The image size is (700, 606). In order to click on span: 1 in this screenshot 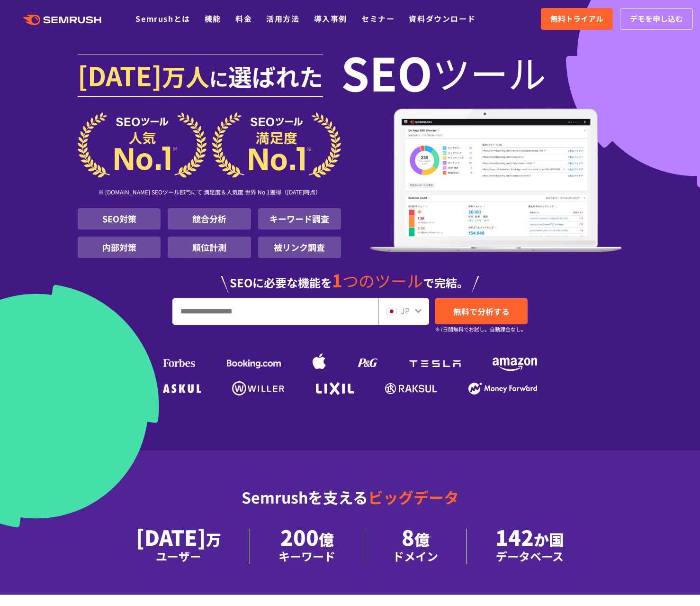, I will do `click(337, 280)`.